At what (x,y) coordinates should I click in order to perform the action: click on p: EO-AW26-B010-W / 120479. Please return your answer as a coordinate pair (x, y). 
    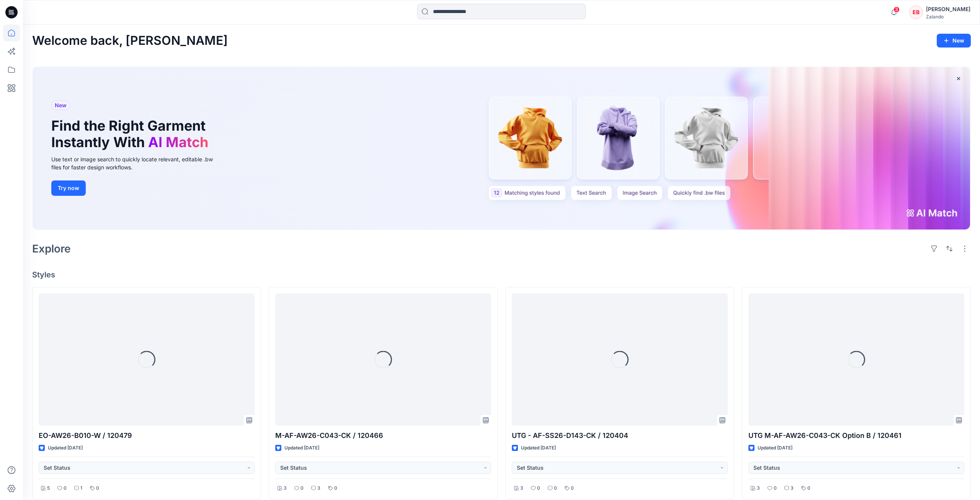
    Looking at the image, I should click on (147, 435).